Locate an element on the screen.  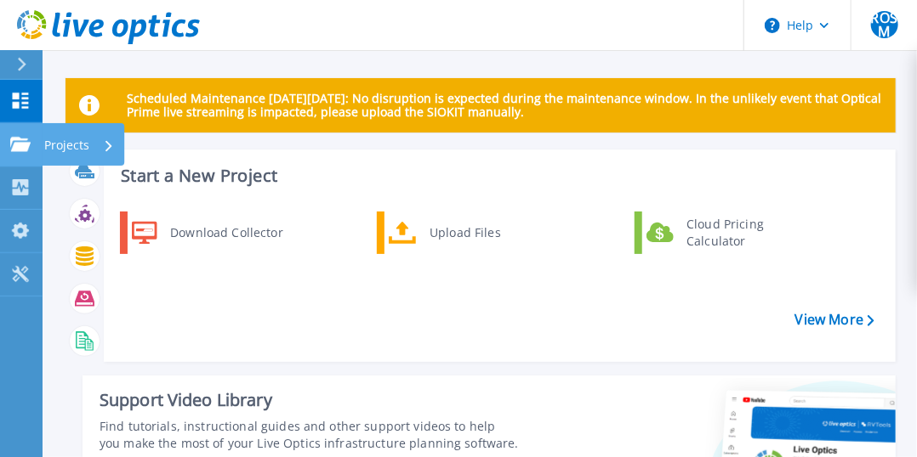
div: Download Collector is located at coordinates (225, 233).